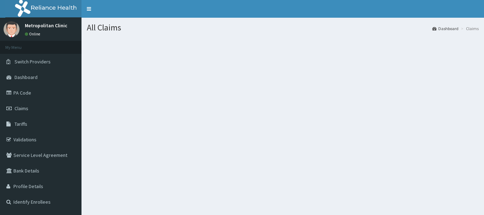  I want to click on span: Switch Providers, so click(33, 62).